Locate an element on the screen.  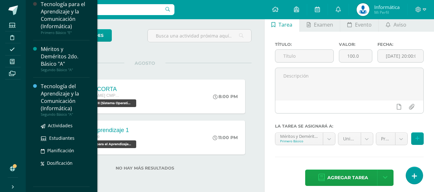
span: Prueba Corta (0.0%) is located at coordinates (385, 139).